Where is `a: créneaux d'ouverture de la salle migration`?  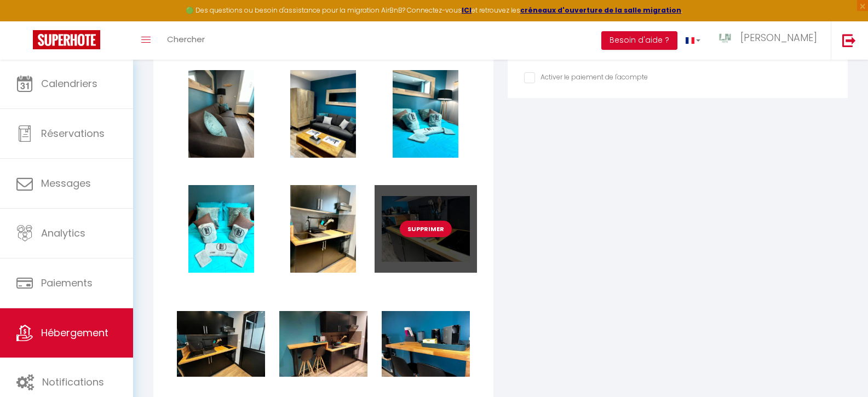 a: créneaux d'ouverture de la salle migration is located at coordinates (601, 10).